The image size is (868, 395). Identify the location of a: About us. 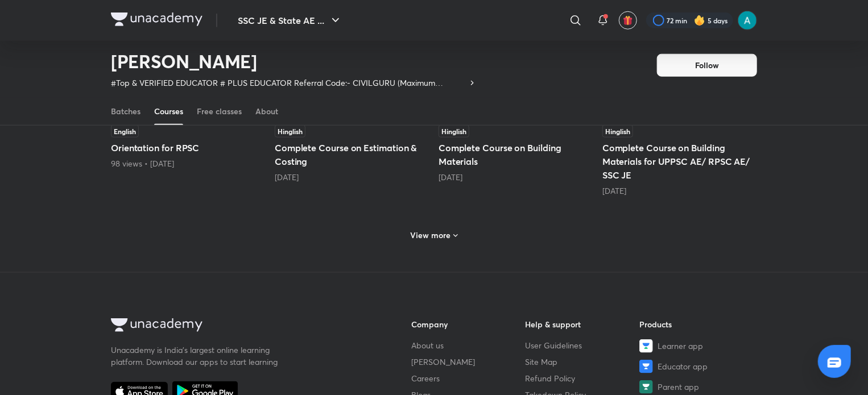
(468, 345).